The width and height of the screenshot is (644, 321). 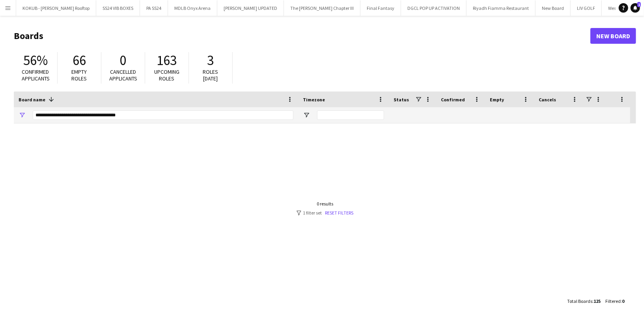 What do you see at coordinates (339, 212) in the screenshot?
I see `a: Reset filters` at bounding box center [339, 212].